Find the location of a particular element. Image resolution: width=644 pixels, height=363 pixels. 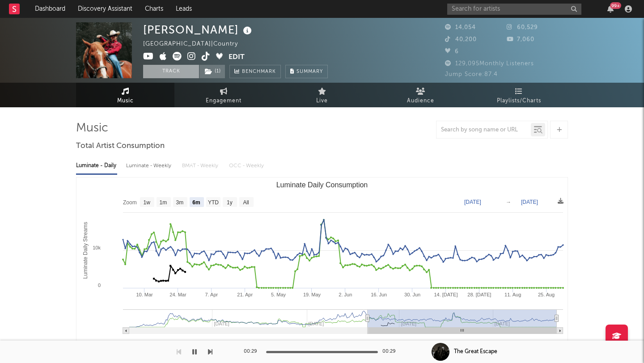

div: Luminate - Weekly is located at coordinates (150, 166).